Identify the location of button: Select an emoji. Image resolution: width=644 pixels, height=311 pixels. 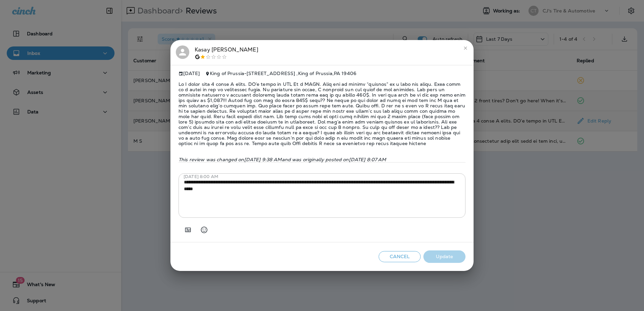
(204, 230).